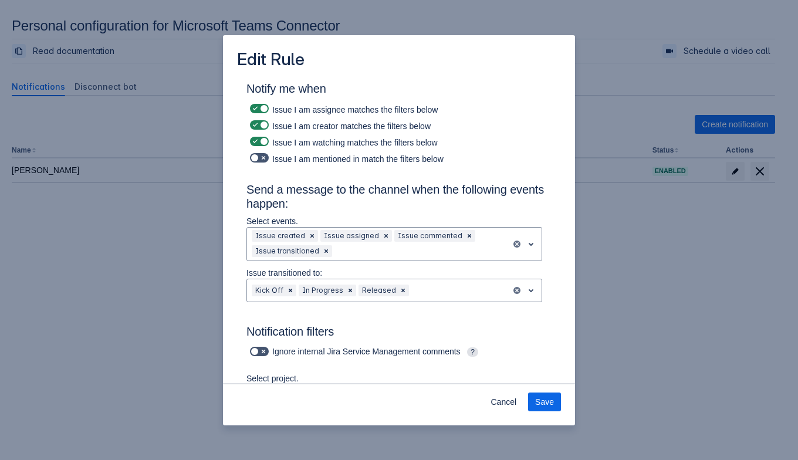 The height and width of the screenshot is (460, 798). Describe the element at coordinates (290, 290) in the screenshot. I see `div: Remove Kick Off` at that location.